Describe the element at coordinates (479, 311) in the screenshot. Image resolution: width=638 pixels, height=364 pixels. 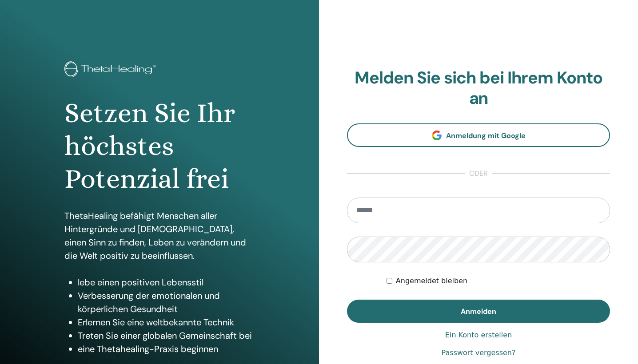
I see `button: Anmelden` at that location.